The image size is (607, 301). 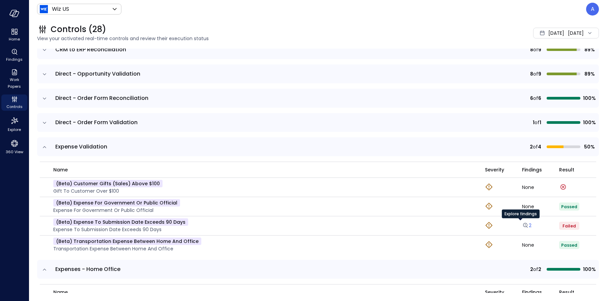 I want to click on p: (beta) Transportation Expense Between Home and Office, so click(x=127, y=241).